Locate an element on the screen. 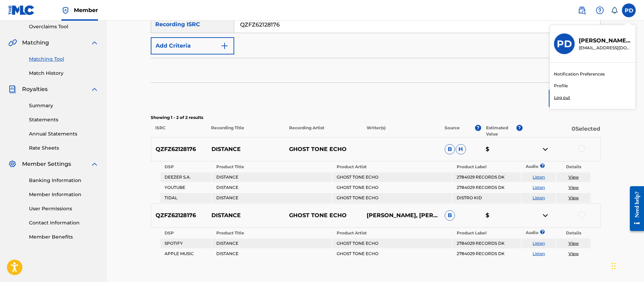 Image resolution: width=644 pixels, height=282 pixels. a: Statements is located at coordinates (64, 120).